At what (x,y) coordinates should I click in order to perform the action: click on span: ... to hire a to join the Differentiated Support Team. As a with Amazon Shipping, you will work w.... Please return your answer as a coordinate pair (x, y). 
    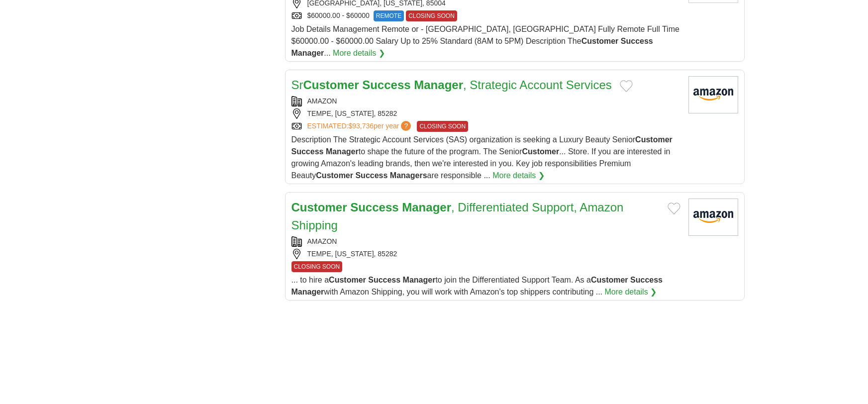
    Looking at the image, I should click on (477, 285).